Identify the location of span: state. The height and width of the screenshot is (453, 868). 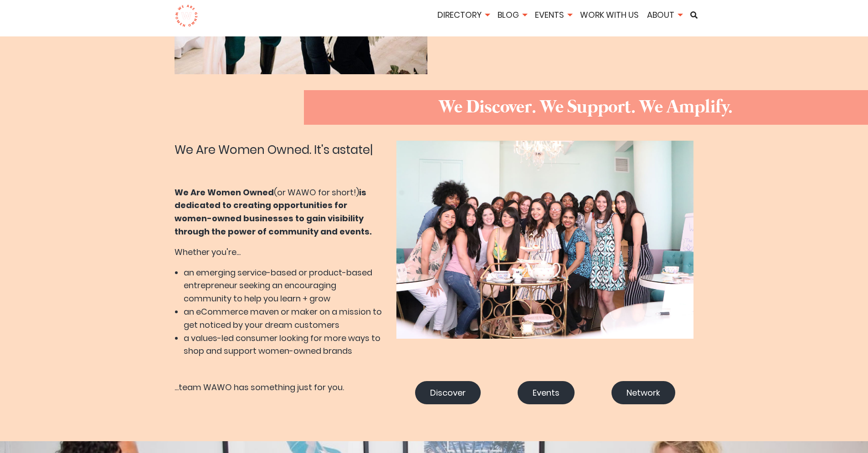
(355, 150).